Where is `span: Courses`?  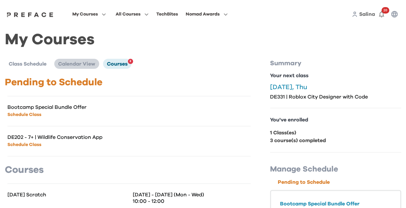 span: Courses is located at coordinates (117, 64).